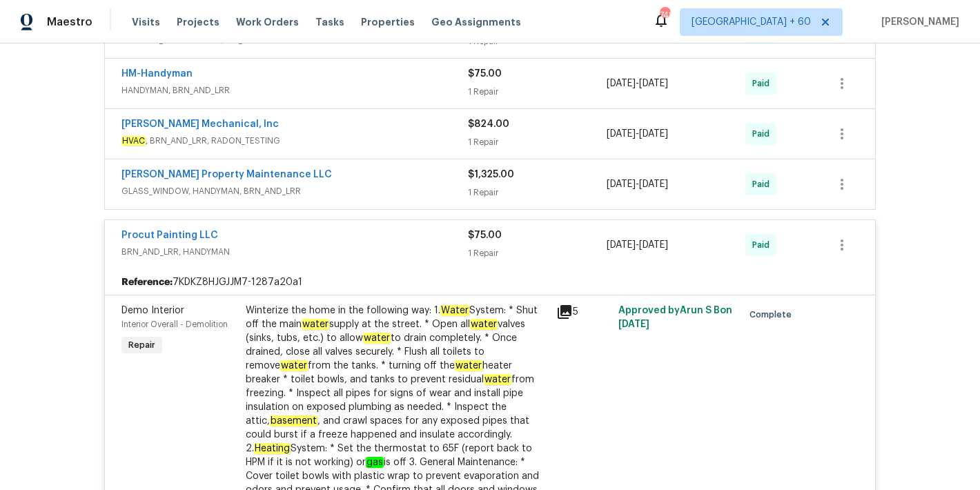  I want to click on span: Tasks, so click(330, 22).